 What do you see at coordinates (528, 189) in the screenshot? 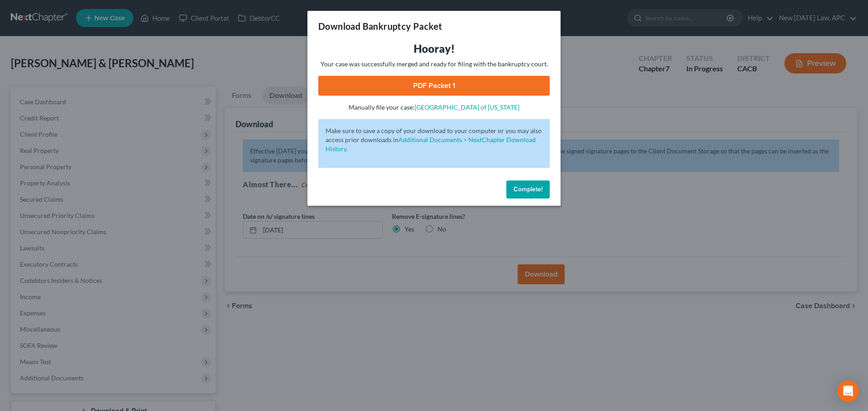
I see `span: Complete!` at bounding box center [528, 189].